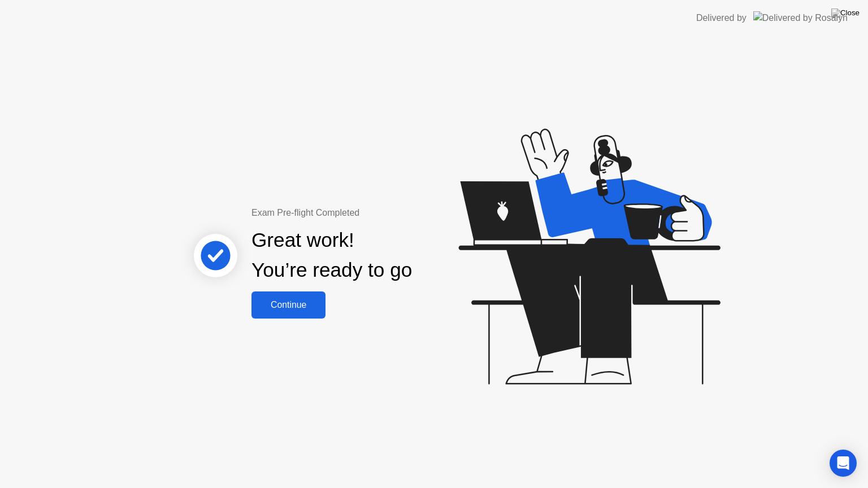 The width and height of the screenshot is (868, 488). I want to click on div: Delivered by, so click(721, 18).